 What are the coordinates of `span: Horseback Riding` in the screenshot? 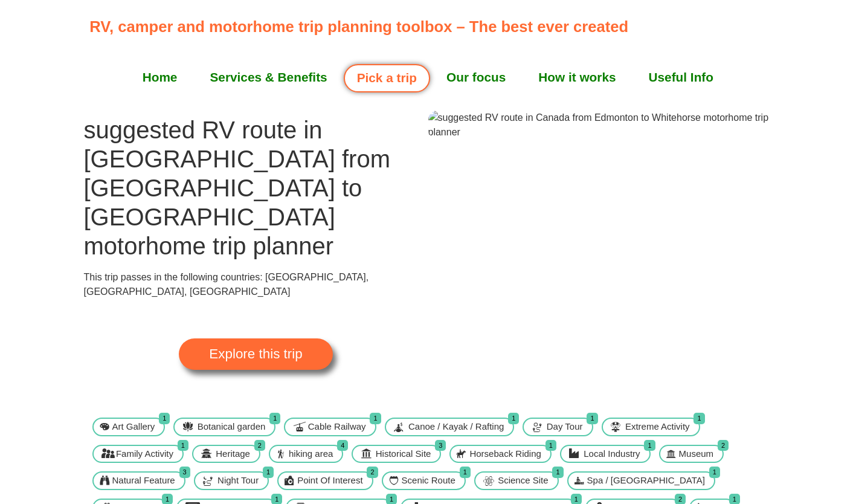 It's located at (505, 454).